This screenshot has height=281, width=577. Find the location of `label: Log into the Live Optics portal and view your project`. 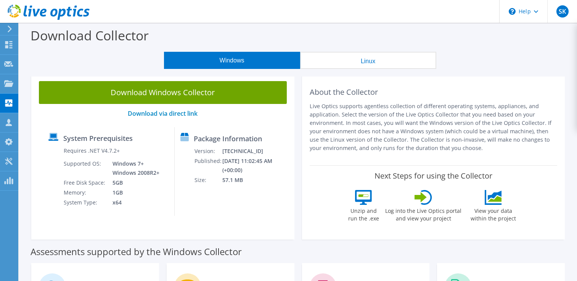

label: Log into the Live Optics portal and view your project is located at coordinates (423, 214).